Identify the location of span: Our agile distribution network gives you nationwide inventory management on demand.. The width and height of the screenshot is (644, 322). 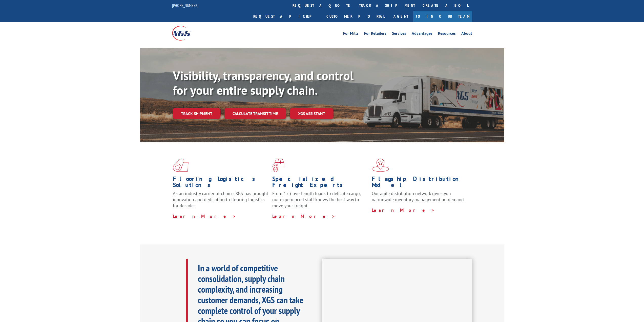
(419, 197).